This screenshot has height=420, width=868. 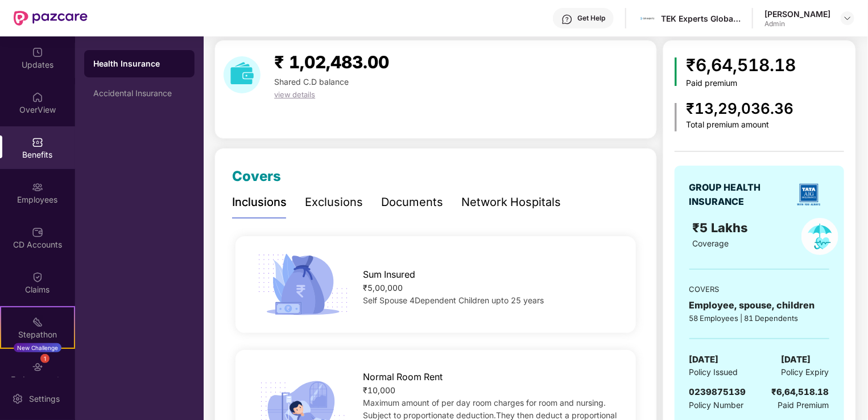 I want to click on div: Accidental Insurance, so click(x=139, y=94).